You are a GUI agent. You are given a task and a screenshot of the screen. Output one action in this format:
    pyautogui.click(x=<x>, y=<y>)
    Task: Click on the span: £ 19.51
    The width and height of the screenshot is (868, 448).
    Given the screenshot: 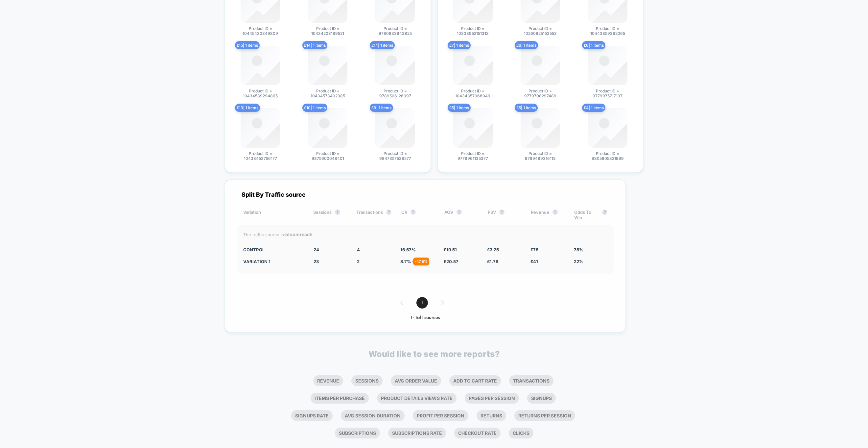 What is the action you would take?
    pyautogui.click(x=451, y=249)
    